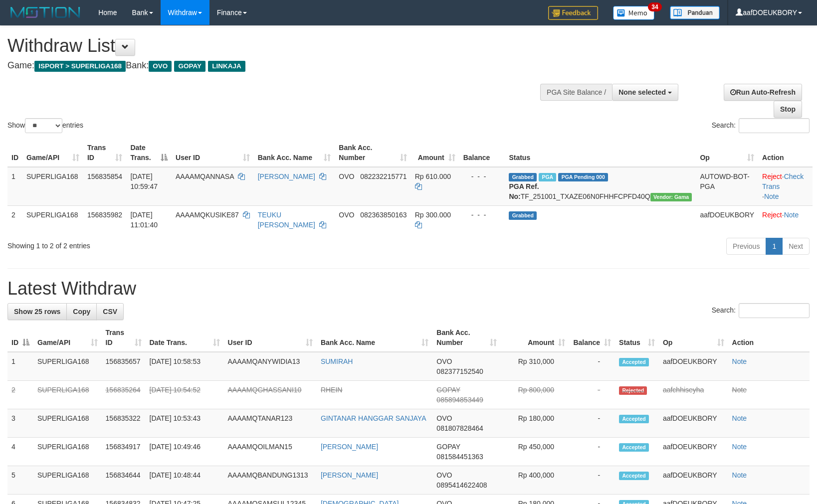 The height and width of the screenshot is (504, 817). What do you see at coordinates (635, 13) in the screenshot?
I see `img: Button%20Memo.svg` at bounding box center [635, 13].